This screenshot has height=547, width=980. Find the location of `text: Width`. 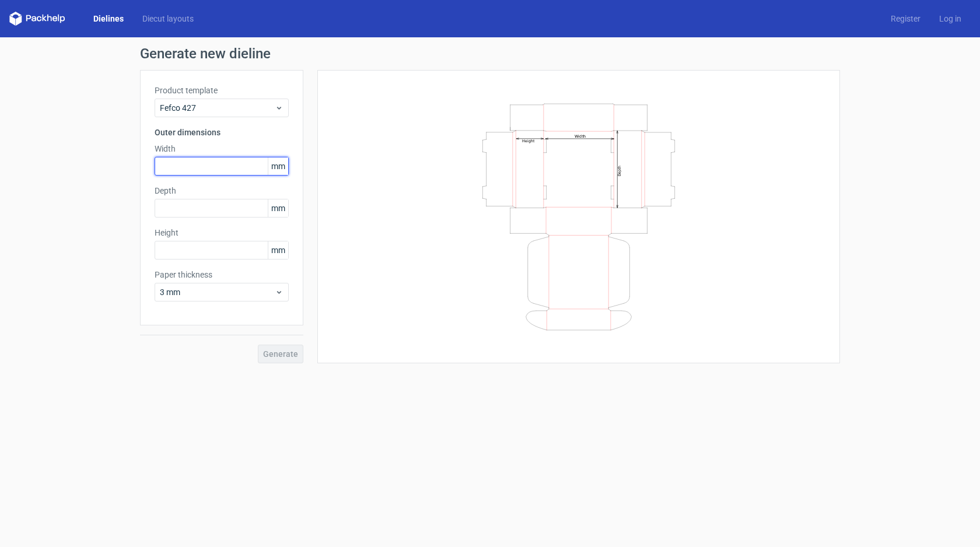

text: Width is located at coordinates (579, 135).